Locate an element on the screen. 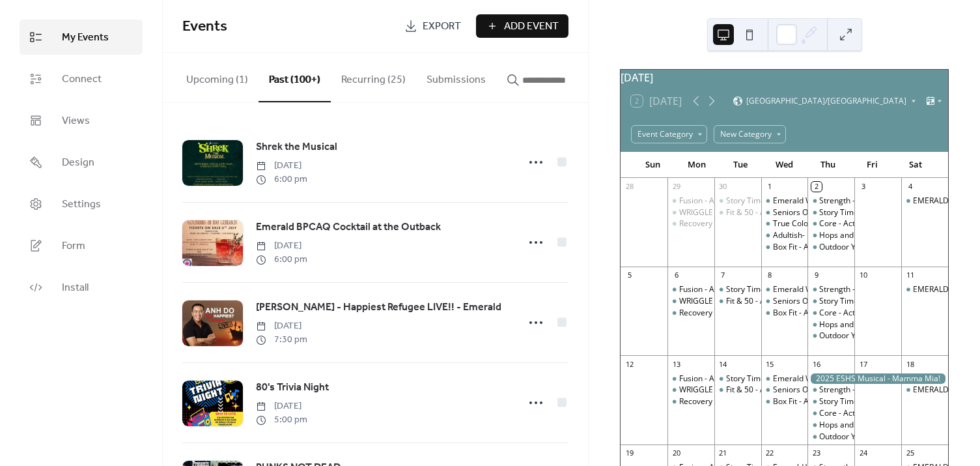 The height and width of the screenshot is (466, 980). a: Design is located at coordinates (81, 163).